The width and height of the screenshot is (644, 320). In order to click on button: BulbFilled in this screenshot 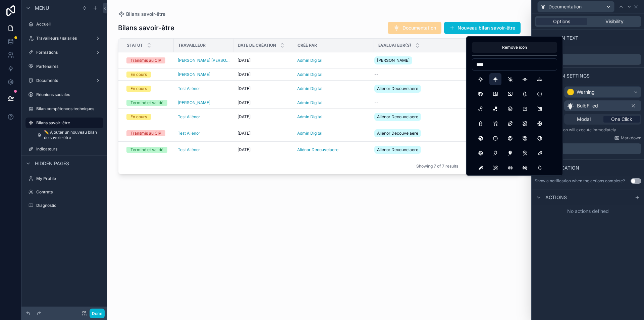, I will do `click(495, 79)`.